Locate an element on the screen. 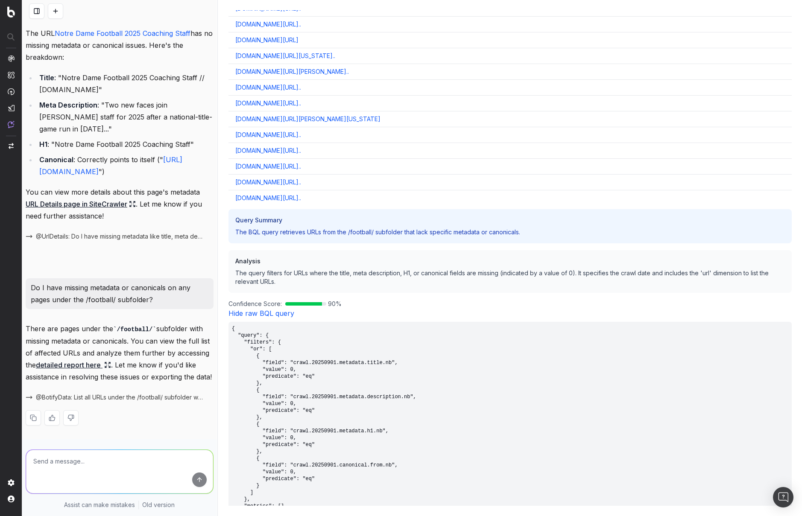 The width and height of the screenshot is (802, 516). p: There are pages under the subfolder with missing metadata or canonicals. You can view the full li... is located at coordinates (120, 353).